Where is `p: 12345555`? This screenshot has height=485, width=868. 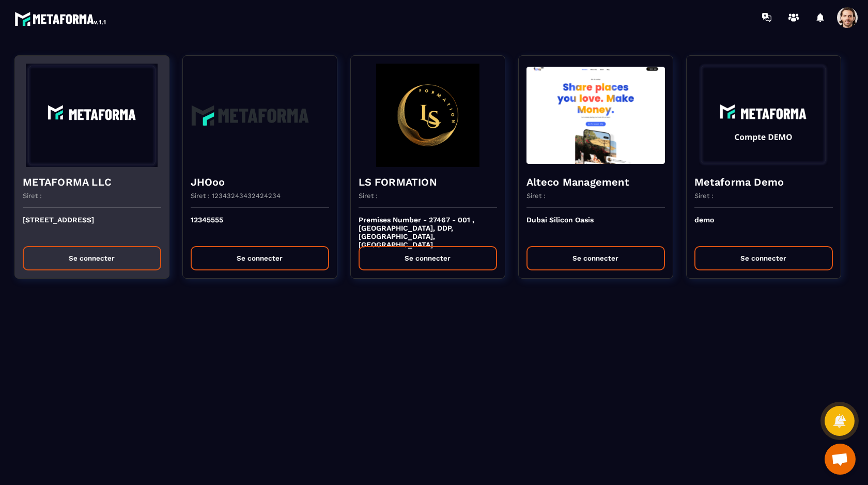 p: 12345555 is located at coordinates (260, 227).